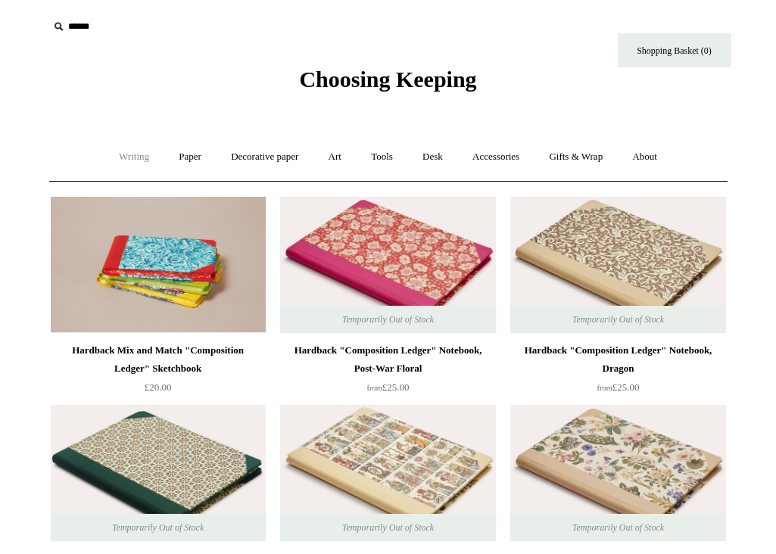 The width and height of the screenshot is (776, 554). I want to click on a: Hardback "Composition Ledger" Notebook, Dragon Hardback "Composition Ledger" Notebook, Dragon Tem..., so click(618, 265).